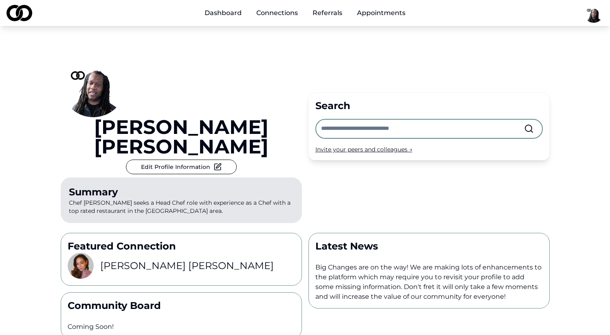  What do you see at coordinates (429, 246) in the screenshot?
I see `p: Latest News` at bounding box center [429, 246].